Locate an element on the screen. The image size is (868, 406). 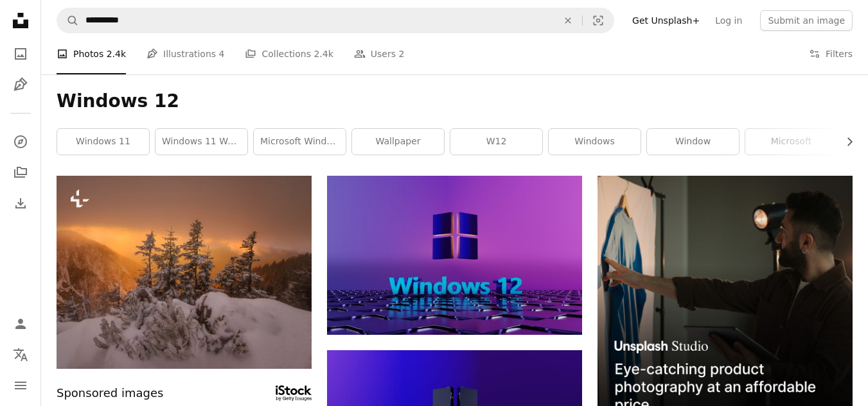
button: Filters is located at coordinates (830, 53).